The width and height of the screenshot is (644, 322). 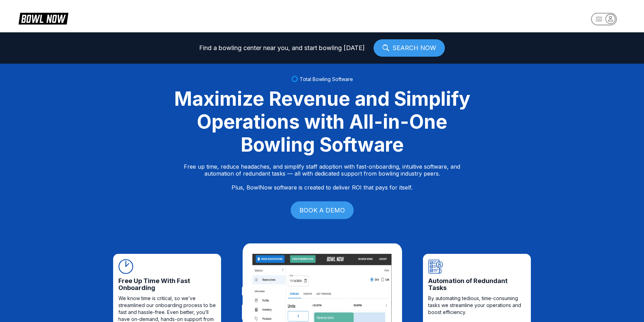 What do you see at coordinates (477, 305) in the screenshot?
I see `span: By automating tedious, time-consuming tasks we streamline your operations and boost efficiency.` at bounding box center [477, 305].